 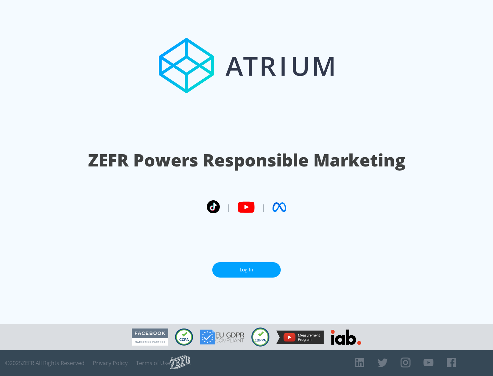 I want to click on img: COPPA Compliant, so click(x=260, y=337).